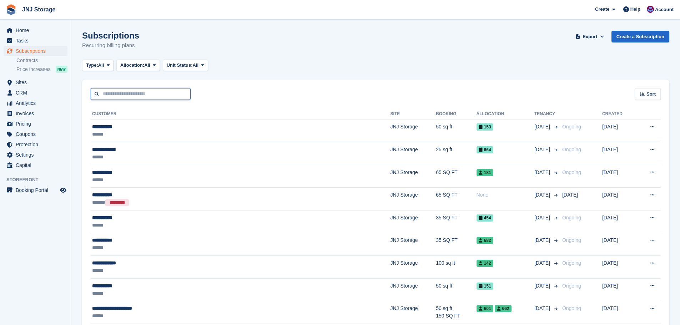 This screenshot has height=325, width=680. What do you see at coordinates (37, 103) in the screenshot?
I see `span: Analytics` at bounding box center [37, 103].